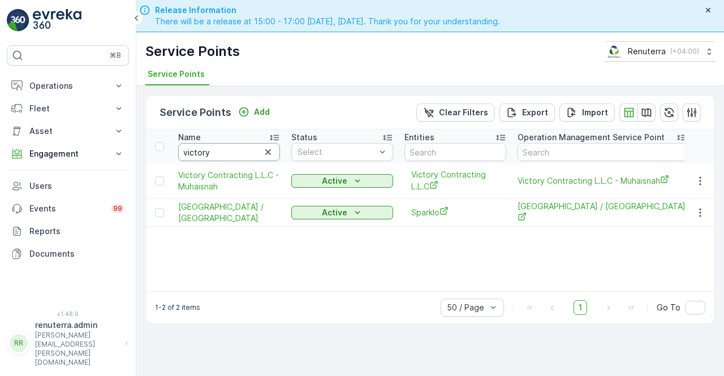  I want to click on p: 1-2 of 2 items, so click(178, 308).